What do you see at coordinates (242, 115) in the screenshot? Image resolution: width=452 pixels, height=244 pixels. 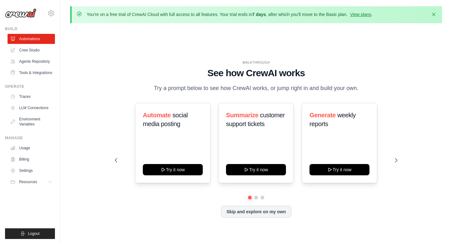 I see `span: Summarize` at bounding box center [242, 115].